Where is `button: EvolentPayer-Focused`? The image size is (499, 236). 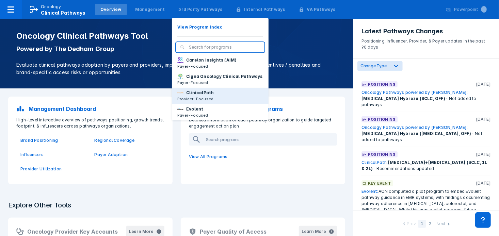 button: EvolentPayer-Focused is located at coordinates (220, 112).